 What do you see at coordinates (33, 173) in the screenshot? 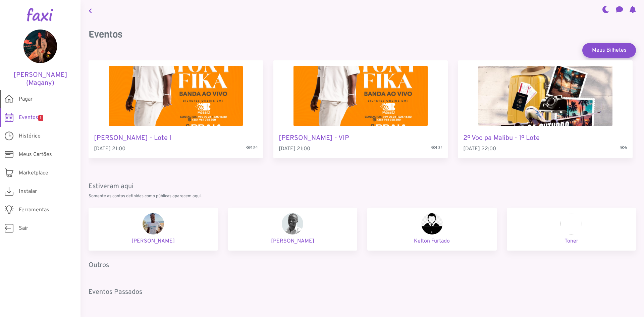
I see `span: Marketplace` at bounding box center [33, 173].